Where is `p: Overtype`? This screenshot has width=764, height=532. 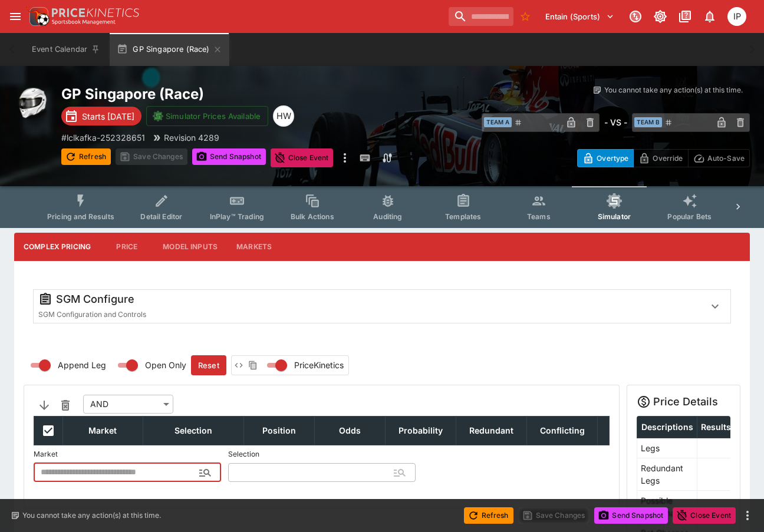 p: Overtype is located at coordinates (612, 158).